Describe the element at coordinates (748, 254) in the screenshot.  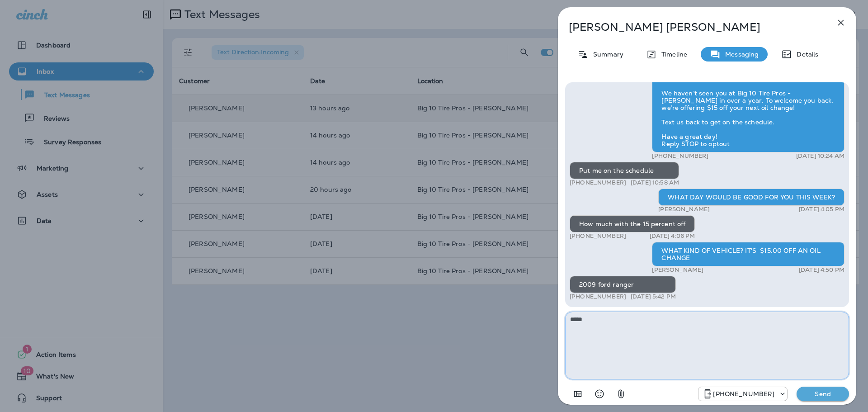
I see `div: WHAT KIND OF VEHICLE? IT'S $15.00 OFF AN OIL CHANGE` at that location.